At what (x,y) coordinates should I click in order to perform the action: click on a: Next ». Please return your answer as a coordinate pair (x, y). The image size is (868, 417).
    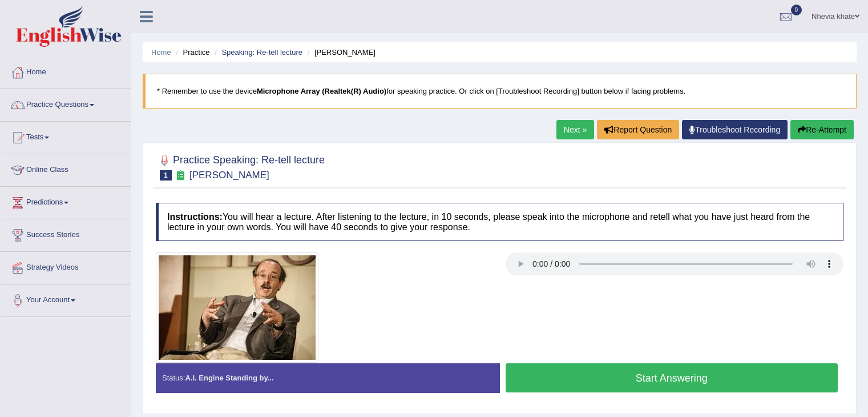
    Looking at the image, I should click on (575, 129).